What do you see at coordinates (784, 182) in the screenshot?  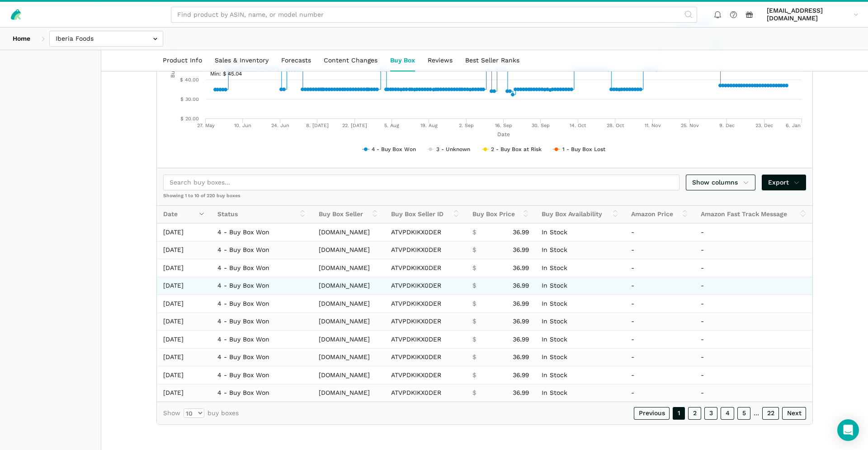 I see `span: Export` at bounding box center [784, 182].